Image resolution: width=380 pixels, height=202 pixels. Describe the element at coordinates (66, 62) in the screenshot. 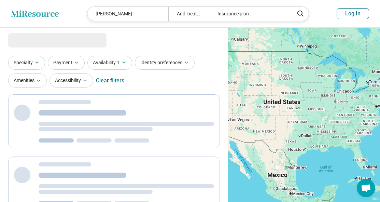

I see `button: Payment` at that location.